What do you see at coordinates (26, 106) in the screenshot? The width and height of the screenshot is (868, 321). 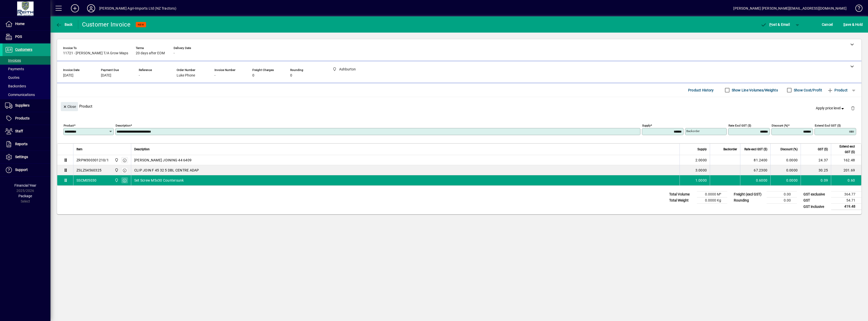 I see `a: Suppliers` at bounding box center [26, 106].